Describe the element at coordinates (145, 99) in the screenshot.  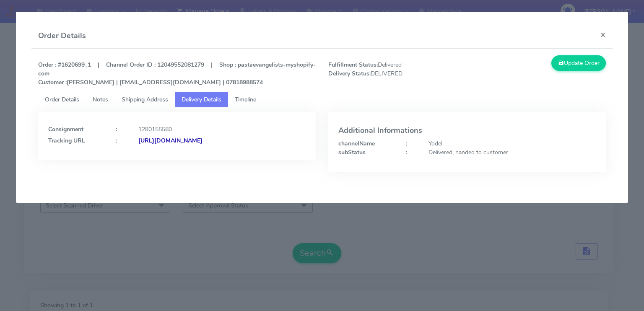
I see `span: Shipping Address` at that location.